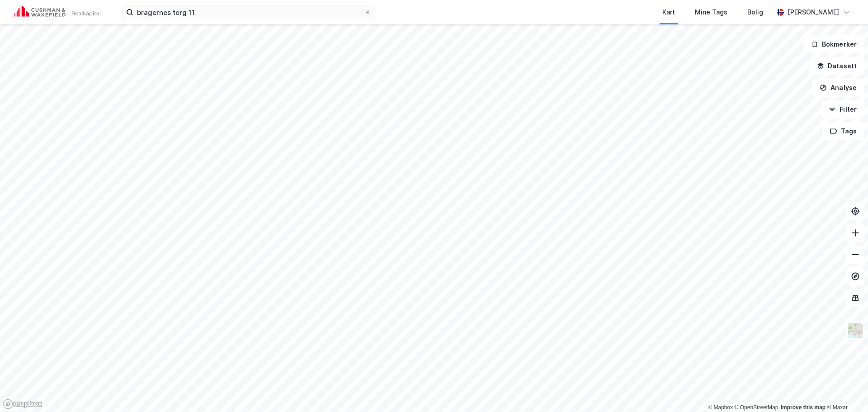  I want to click on button: Filter, so click(843, 109).